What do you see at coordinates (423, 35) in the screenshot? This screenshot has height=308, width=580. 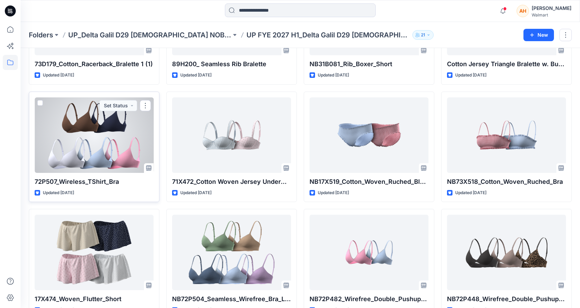 I see `p: 21` at bounding box center [423, 35].